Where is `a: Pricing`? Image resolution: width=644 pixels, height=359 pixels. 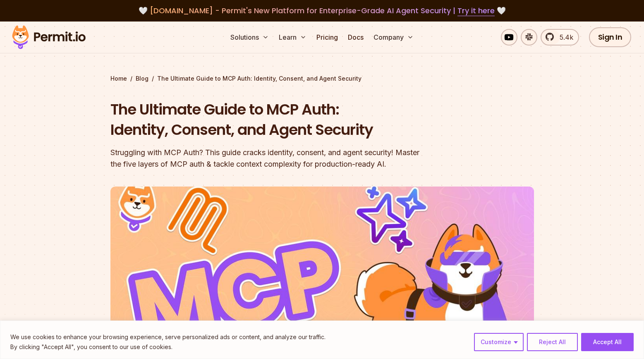
a: Pricing is located at coordinates (327, 37).